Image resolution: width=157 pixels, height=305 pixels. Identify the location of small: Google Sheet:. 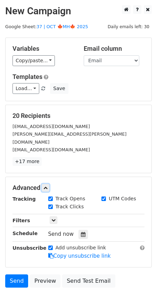
(47, 26).